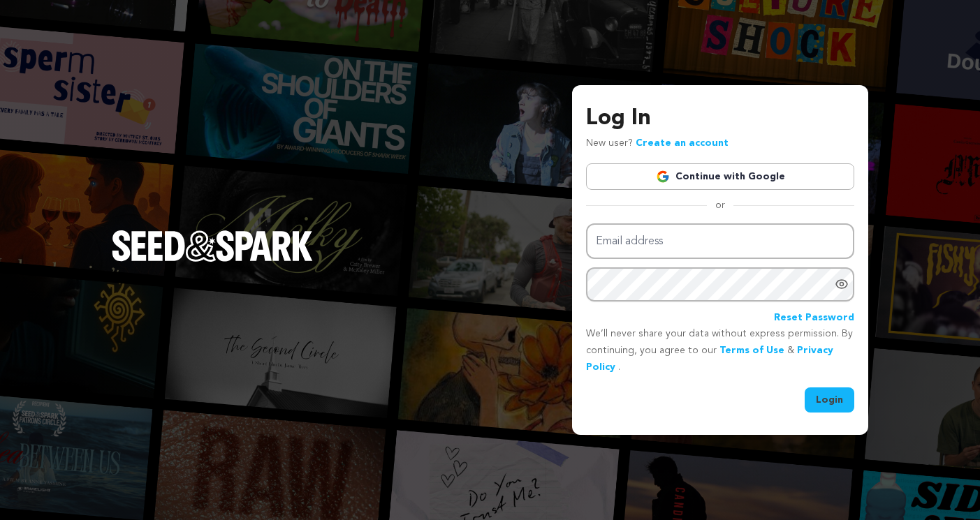 Image resolution: width=980 pixels, height=520 pixels. I want to click on p: New user?, so click(657, 144).